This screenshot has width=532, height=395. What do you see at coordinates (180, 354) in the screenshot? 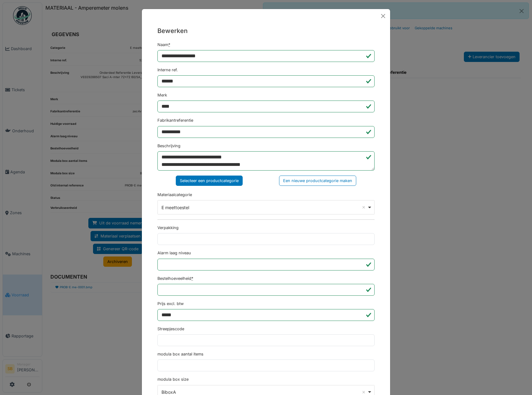
I see `label: modula box aantal items` at bounding box center [180, 354].